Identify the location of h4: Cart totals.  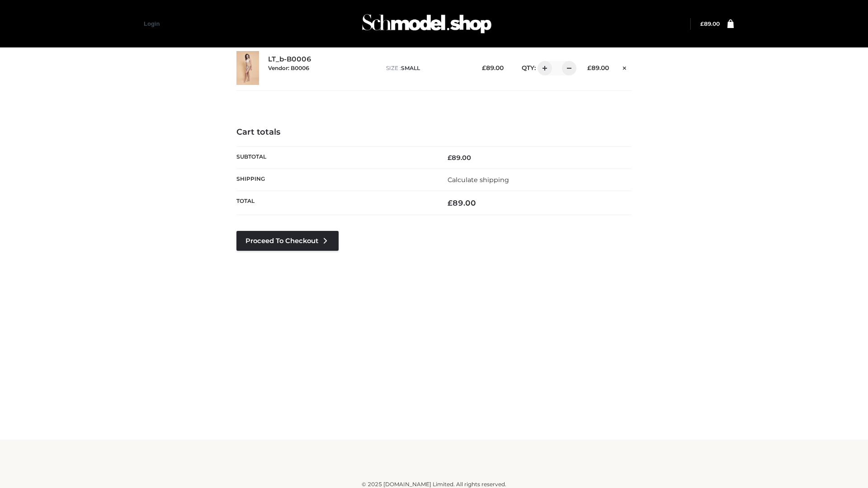
(434, 133).